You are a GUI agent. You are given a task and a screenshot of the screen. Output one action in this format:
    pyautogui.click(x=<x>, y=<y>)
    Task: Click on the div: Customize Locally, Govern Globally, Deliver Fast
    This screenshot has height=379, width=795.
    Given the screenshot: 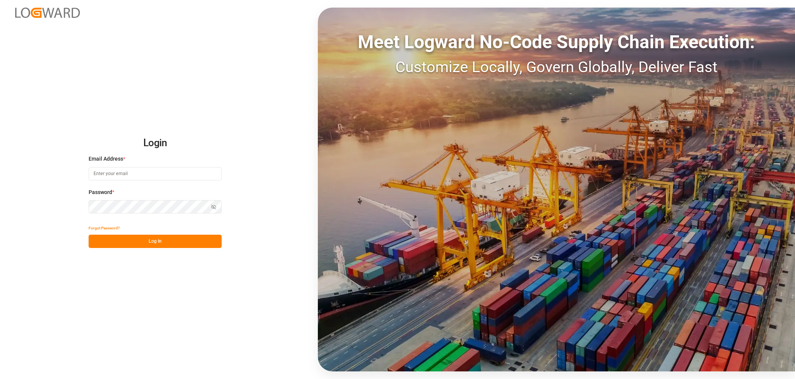 What is the action you would take?
    pyautogui.click(x=556, y=67)
    